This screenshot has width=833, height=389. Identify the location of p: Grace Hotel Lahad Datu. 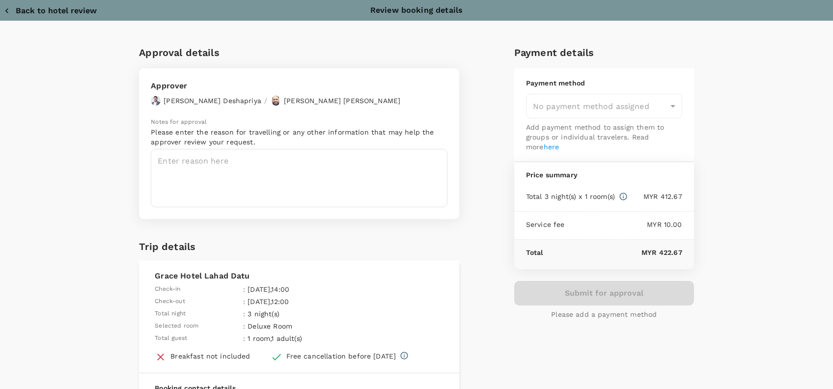
(299, 276).